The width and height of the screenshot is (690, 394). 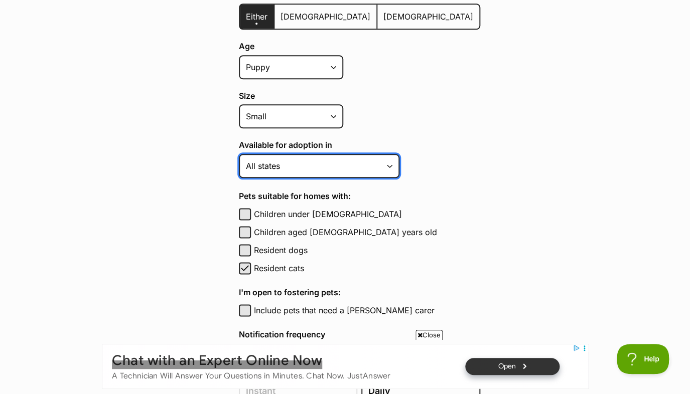 I want to click on a: Activate Your Account and Access Your Secure Content., so click(x=192, y=52).